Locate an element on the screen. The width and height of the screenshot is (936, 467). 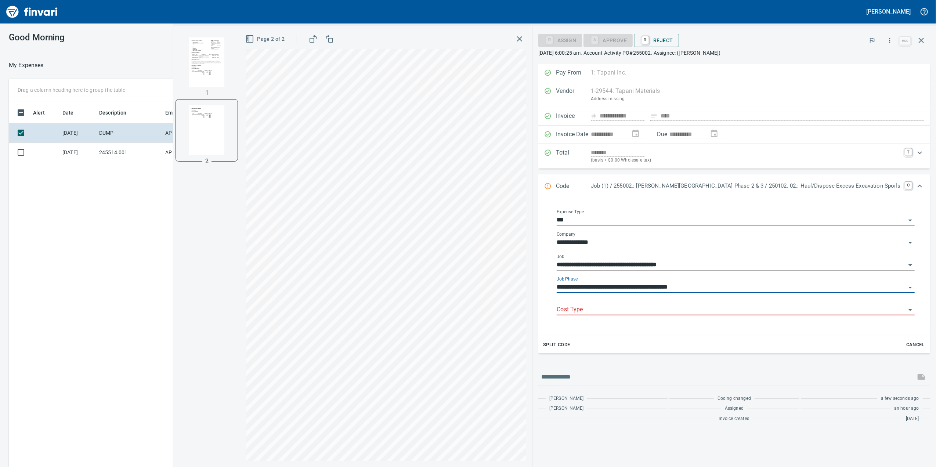
span: Close invoice is located at coordinates (914, 40).